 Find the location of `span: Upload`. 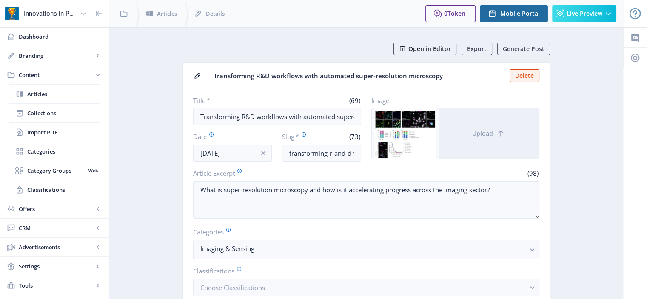

span: Upload is located at coordinates (482, 134).